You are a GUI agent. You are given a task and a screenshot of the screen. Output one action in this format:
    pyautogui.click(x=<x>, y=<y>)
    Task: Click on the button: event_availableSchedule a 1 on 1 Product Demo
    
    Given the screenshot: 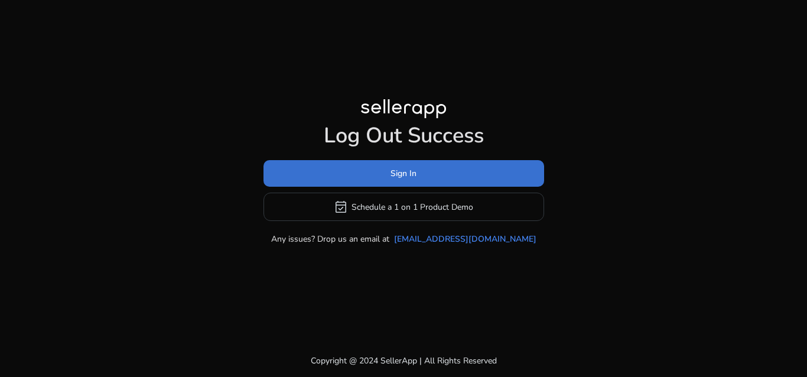 What is the action you would take?
    pyautogui.click(x=403, y=207)
    